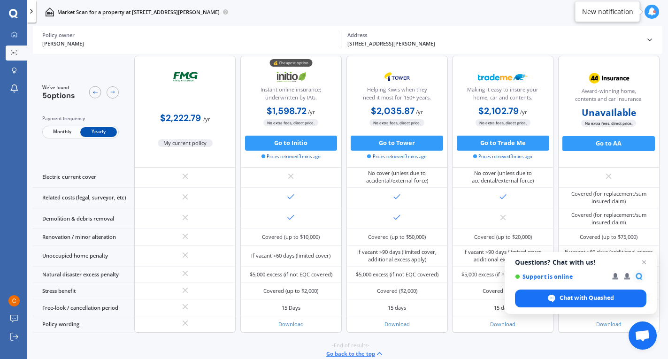 This screenshot has width=668, height=359. What do you see at coordinates (643, 336) in the screenshot?
I see `a: Open chat` at bounding box center [643, 336].